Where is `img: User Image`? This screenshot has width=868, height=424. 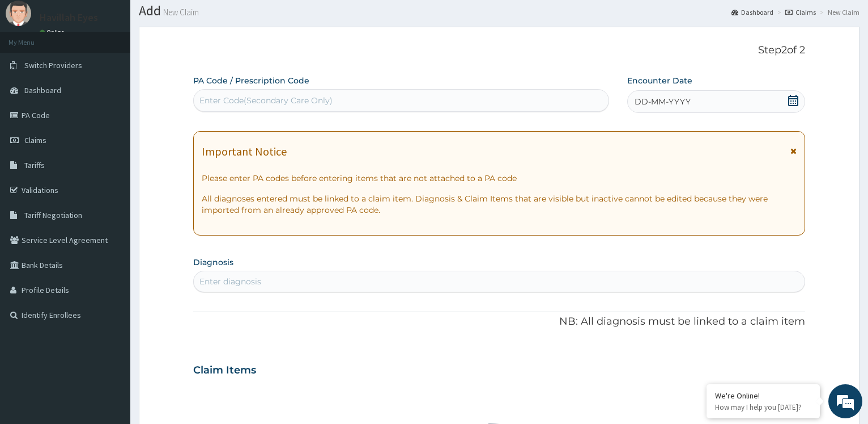
img: User Image is located at coordinates (18, 13).